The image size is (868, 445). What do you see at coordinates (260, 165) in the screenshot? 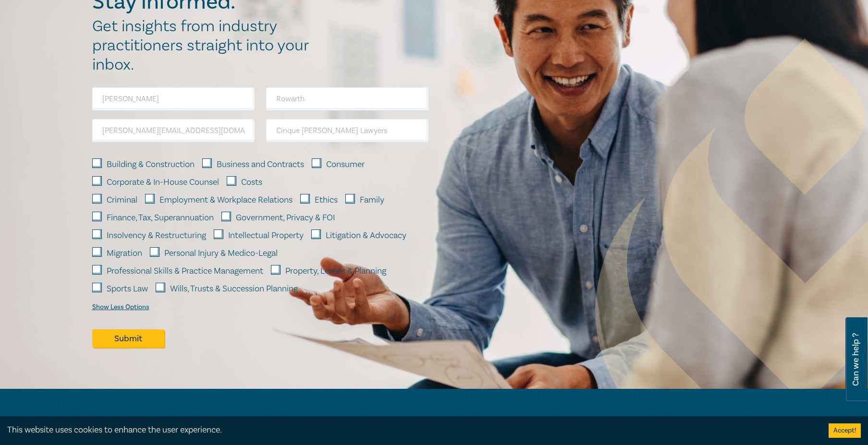
I see `label: Business and Contracts` at bounding box center [260, 165].